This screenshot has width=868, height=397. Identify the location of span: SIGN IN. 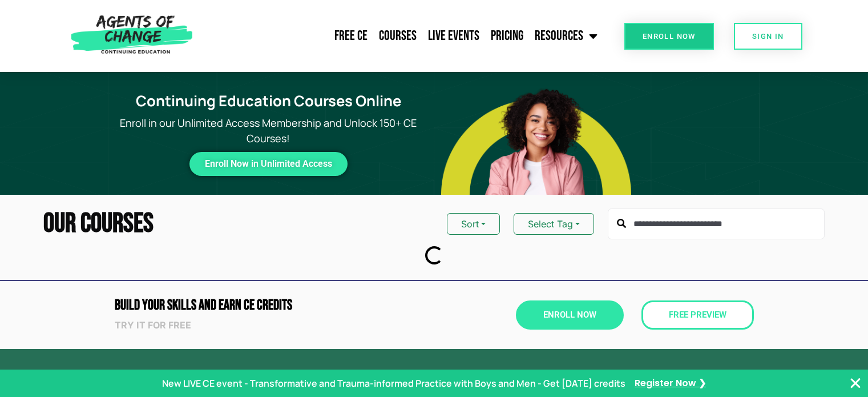
(768, 36).